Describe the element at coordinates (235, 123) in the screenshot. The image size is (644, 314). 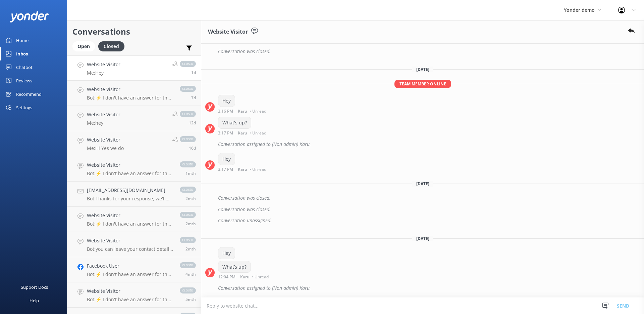
I see `div: What's up?` at that location.